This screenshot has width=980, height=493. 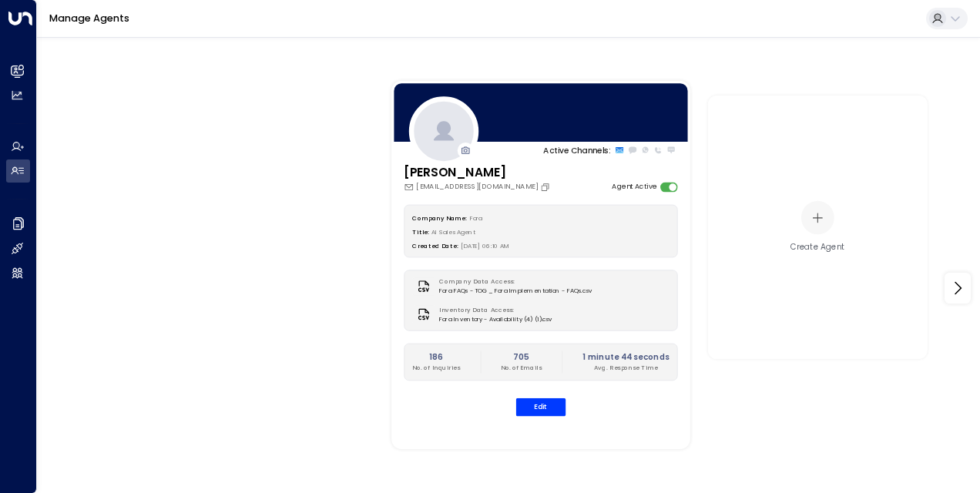 I want to click on span: Fora, so click(x=476, y=217).